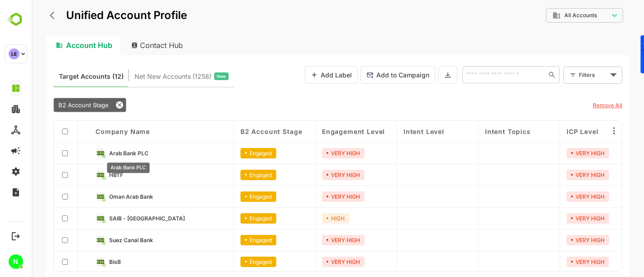 The width and height of the screenshot is (644, 277). What do you see at coordinates (91, 131) in the screenshot?
I see `span: Company name` at bounding box center [91, 131].